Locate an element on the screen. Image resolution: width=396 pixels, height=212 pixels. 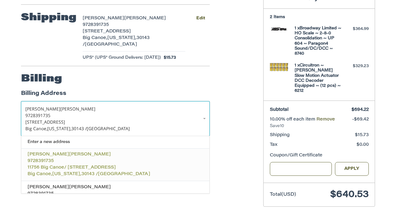
a: Enter or select a different address is located at coordinates (115, 119).